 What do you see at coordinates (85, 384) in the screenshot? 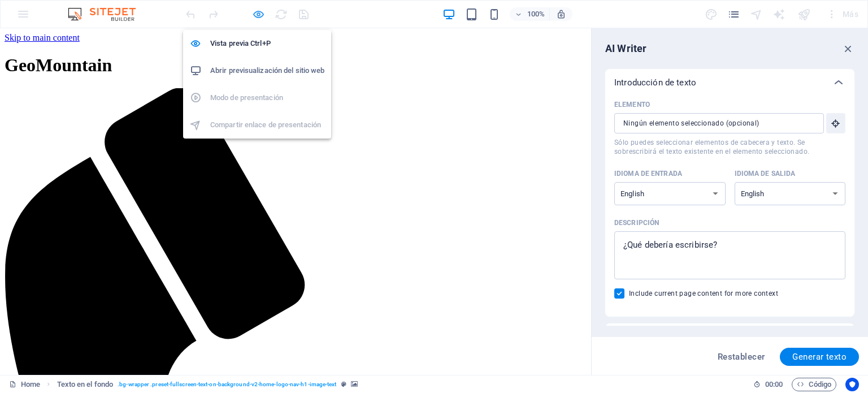
I see `span: Haz clic para seleccionar y doble clic para editar` at bounding box center [85, 384].